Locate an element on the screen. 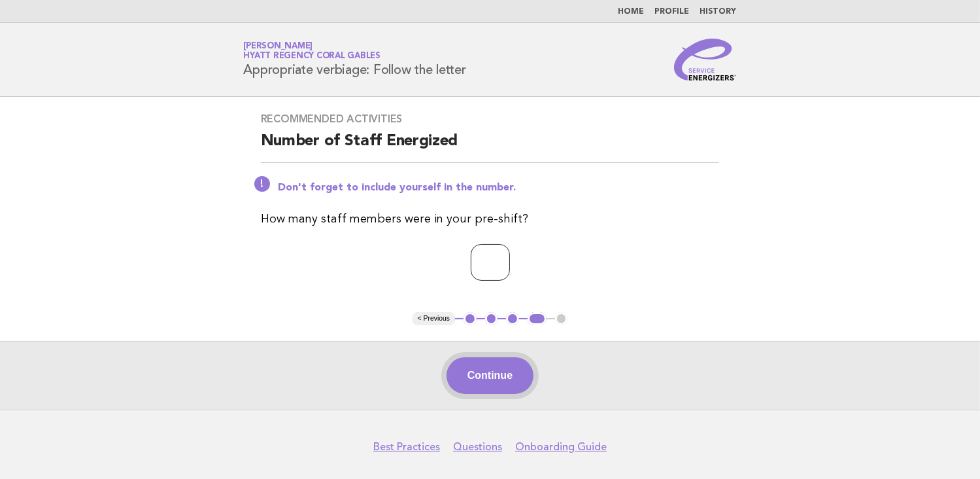  h1: Appropriate verbiage: Follow the letter is located at coordinates (355, 60).